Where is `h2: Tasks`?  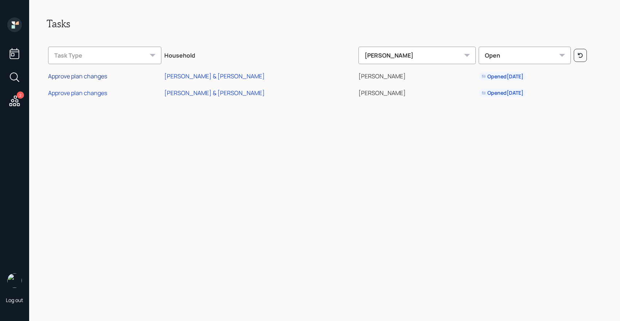 h2: Tasks is located at coordinates (324, 24).